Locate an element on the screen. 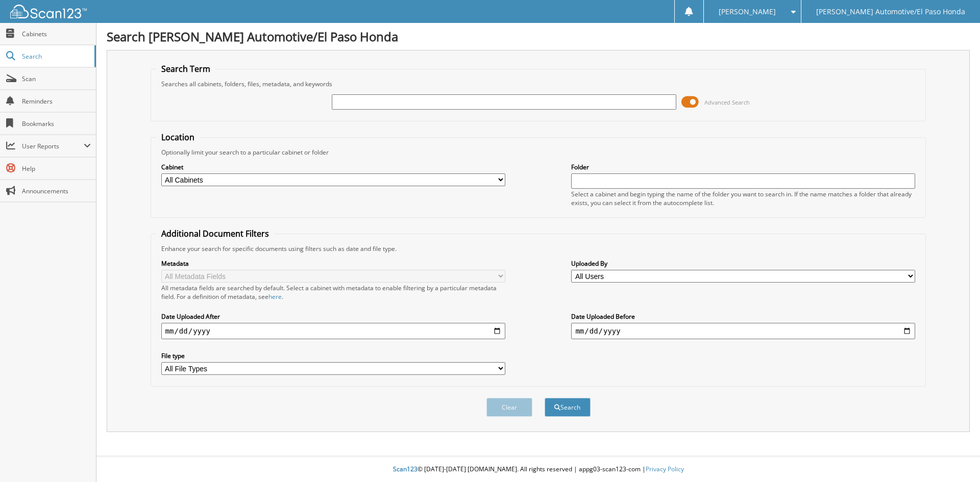  legend: Location is located at coordinates (178, 137).